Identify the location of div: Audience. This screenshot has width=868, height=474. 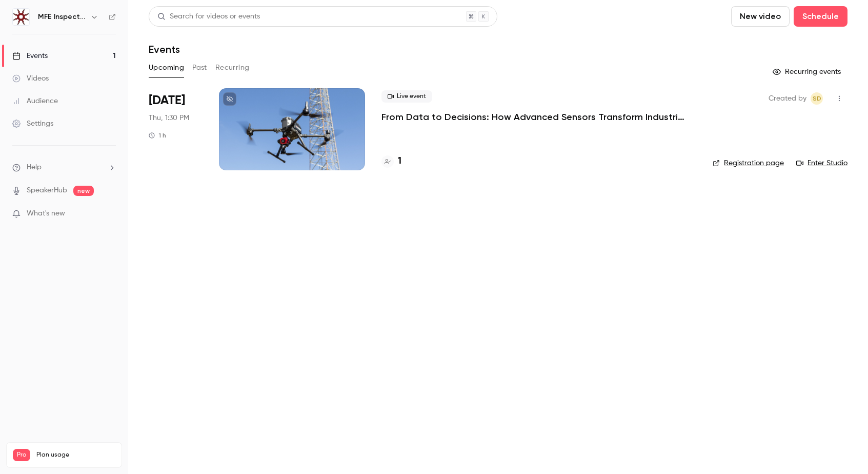
(35, 101).